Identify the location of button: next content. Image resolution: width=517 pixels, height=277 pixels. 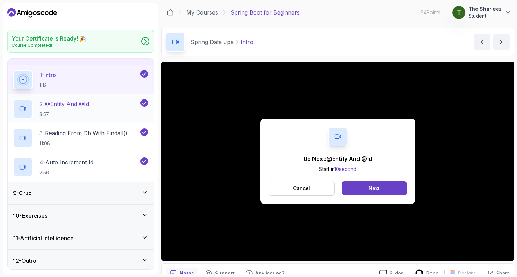
(502, 42).